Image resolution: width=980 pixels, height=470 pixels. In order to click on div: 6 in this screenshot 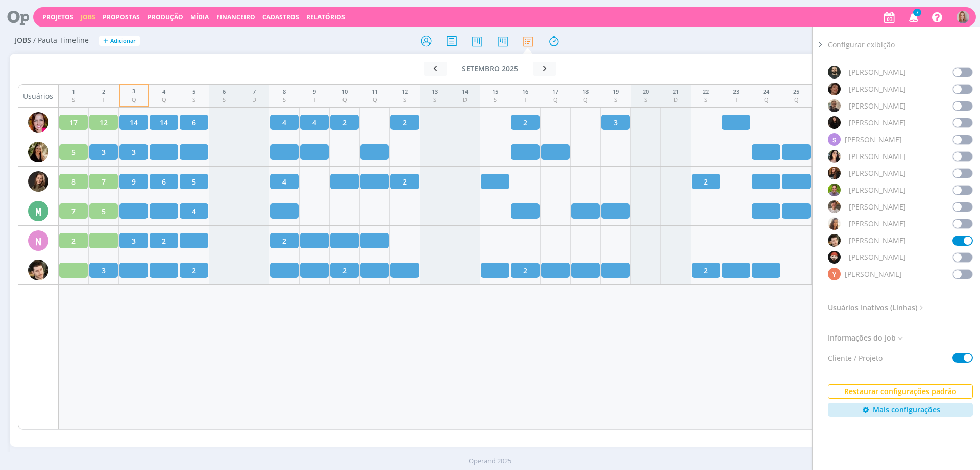, I will do `click(224, 92)`.